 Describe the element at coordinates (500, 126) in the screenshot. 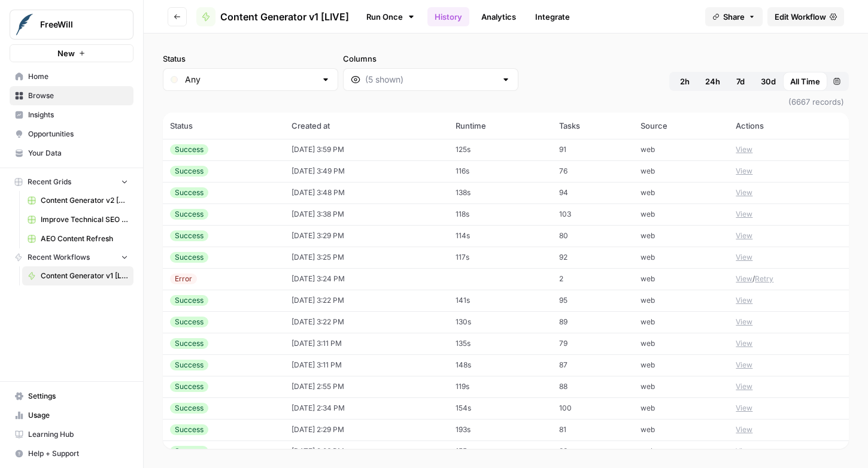

I see `th: Runtime` at that location.